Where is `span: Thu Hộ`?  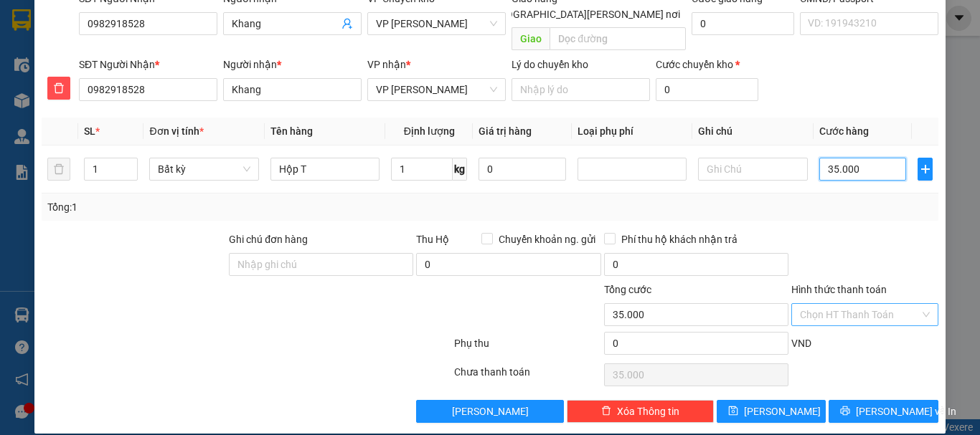
span: Thu Hộ is located at coordinates (433, 239).